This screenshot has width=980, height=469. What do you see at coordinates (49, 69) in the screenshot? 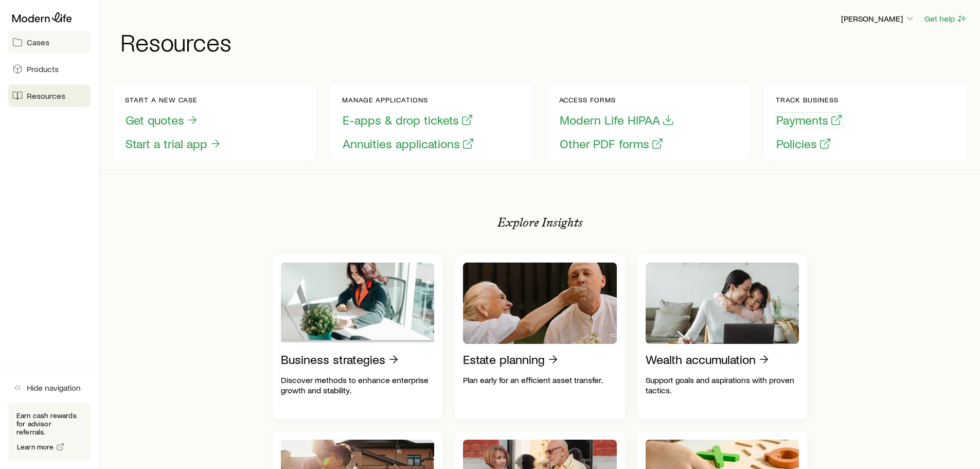
I see `a: Products` at bounding box center [49, 69].